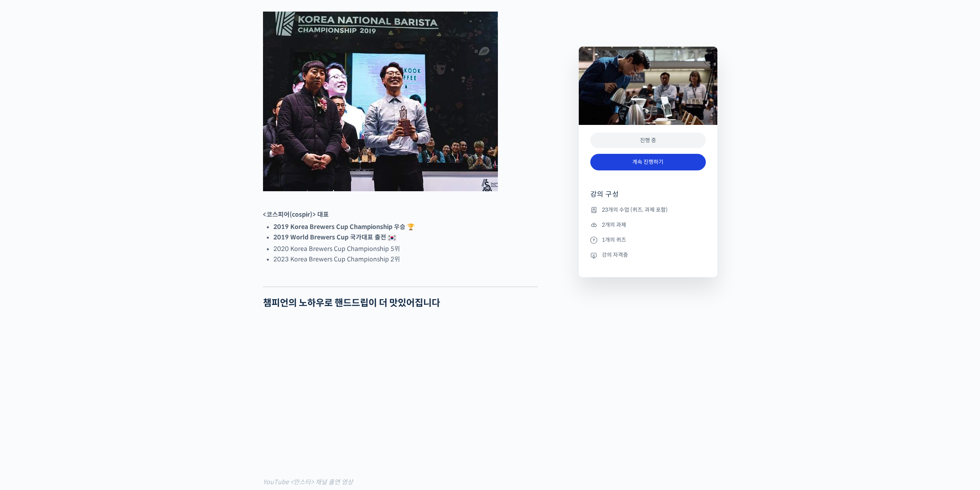  Describe the element at coordinates (648, 225) in the screenshot. I see `li: 2개의 과제` at that location.